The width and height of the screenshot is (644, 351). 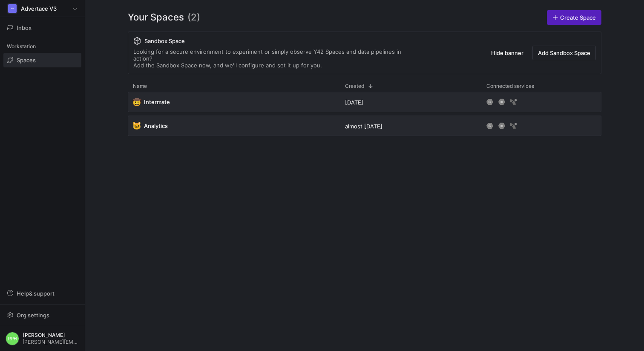 I want to click on span: Intermate, so click(x=157, y=102).